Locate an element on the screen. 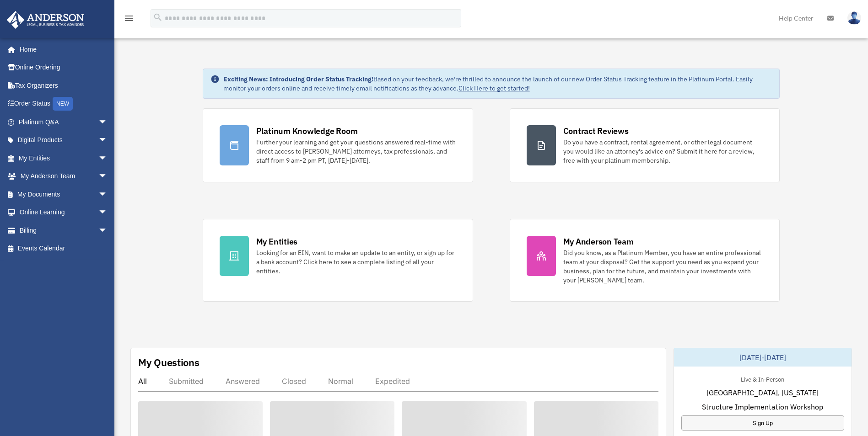  img: User Pic is located at coordinates (854, 18).